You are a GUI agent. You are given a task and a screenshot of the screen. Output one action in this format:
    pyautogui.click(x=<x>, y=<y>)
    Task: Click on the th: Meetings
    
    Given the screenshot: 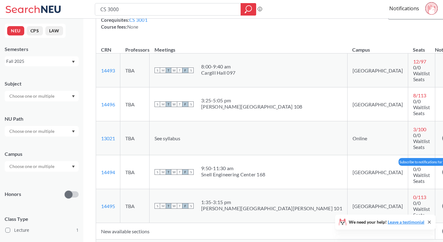 What is the action you would take?
    pyautogui.click(x=249, y=47)
    